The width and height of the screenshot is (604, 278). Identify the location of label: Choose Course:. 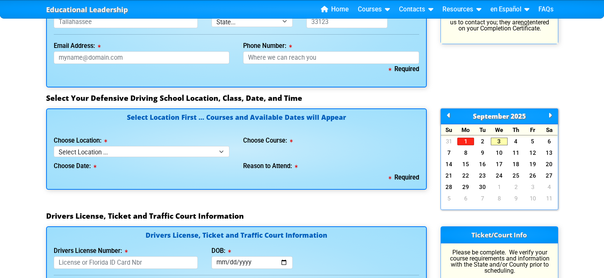
(268, 141).